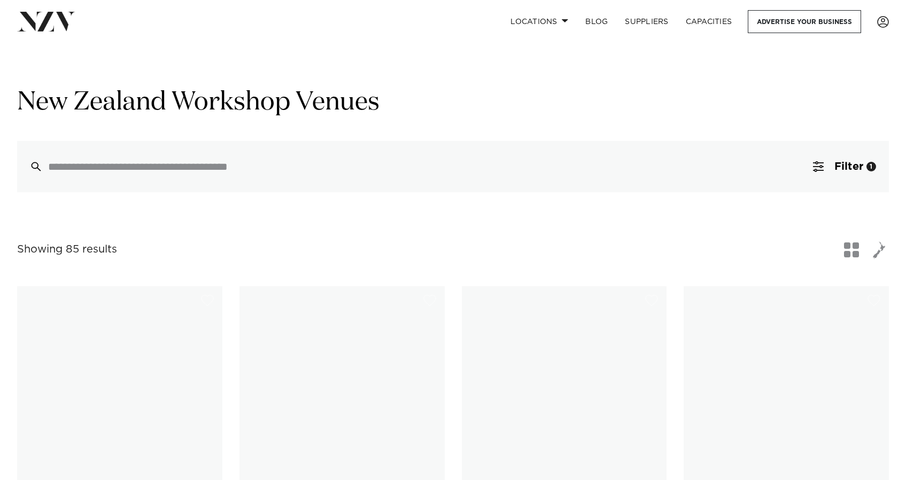 Image resolution: width=906 pixels, height=480 pixels. I want to click on a: Capacities, so click(709, 21).